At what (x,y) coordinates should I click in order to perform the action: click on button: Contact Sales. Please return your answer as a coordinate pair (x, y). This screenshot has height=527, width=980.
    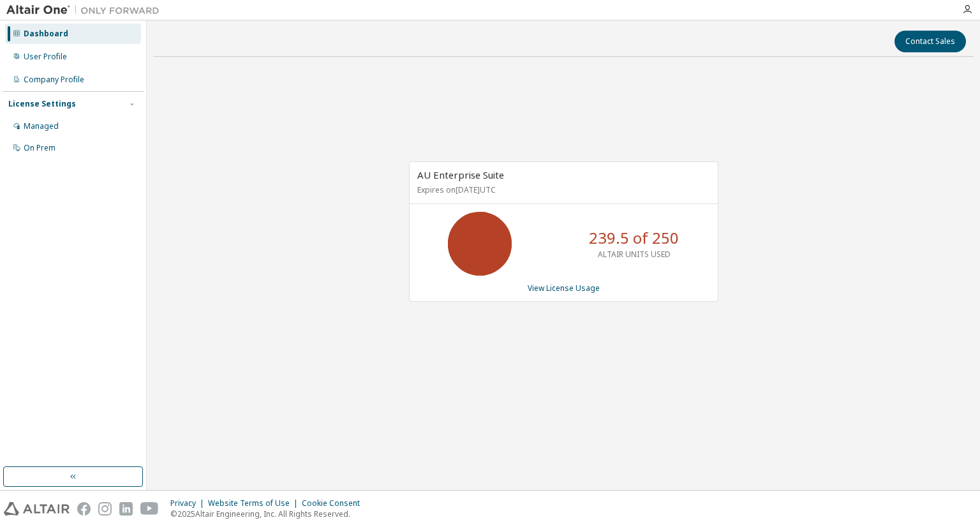
    Looking at the image, I should click on (930, 42).